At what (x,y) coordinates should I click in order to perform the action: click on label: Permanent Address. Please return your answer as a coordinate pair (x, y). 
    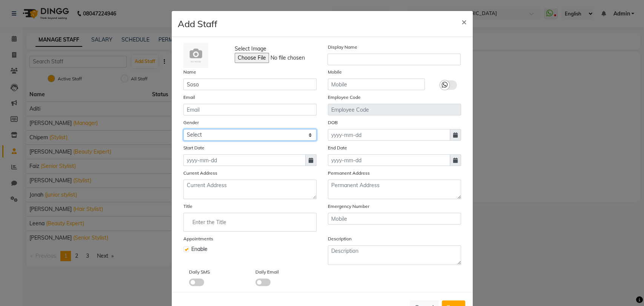
    Looking at the image, I should click on (349, 173).